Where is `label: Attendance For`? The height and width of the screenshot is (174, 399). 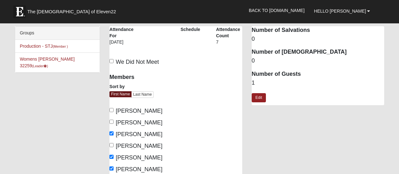 label: Attendance For is located at coordinates (122, 32).